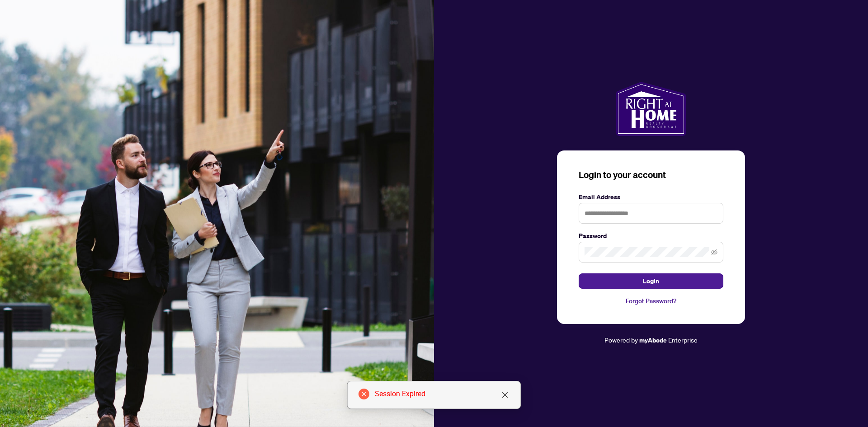  What do you see at coordinates (653, 340) in the screenshot?
I see `a: myAbode` at bounding box center [653, 340].